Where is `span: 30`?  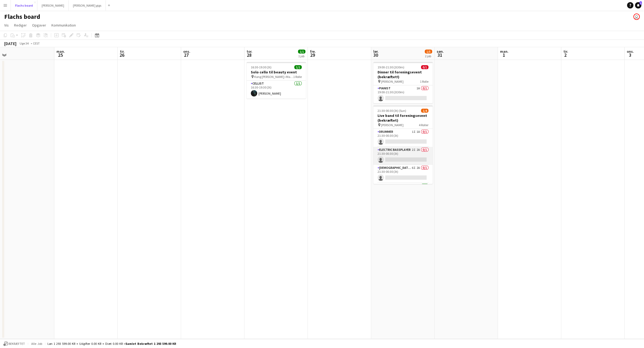
span: 30 is located at coordinates (376, 55).